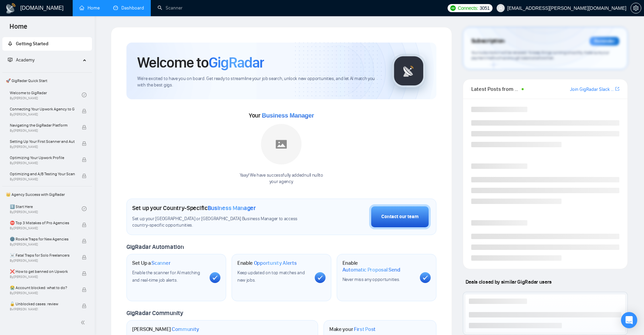 The image size is (644, 335). What do you see at coordinates (629, 320) in the screenshot?
I see `div: Open Intercom Messenger` at bounding box center [629, 320].